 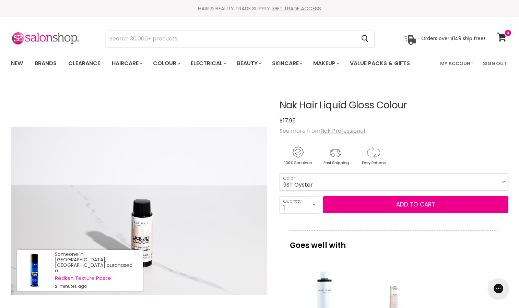 I want to click on button: Search, so click(x=365, y=39).